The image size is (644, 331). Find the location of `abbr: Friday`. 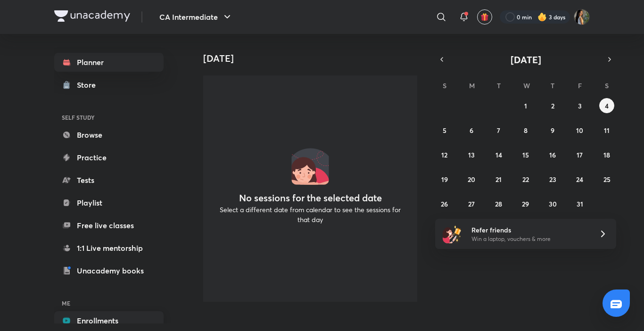

abbr: Friday is located at coordinates (580, 85).